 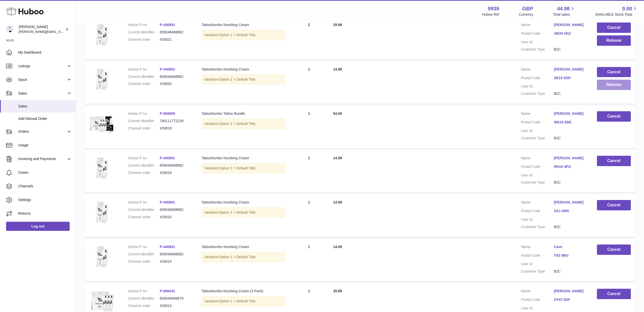 What do you see at coordinates (491, 14) in the screenshot?
I see `div: Huboo Ref` at bounding box center [491, 14].